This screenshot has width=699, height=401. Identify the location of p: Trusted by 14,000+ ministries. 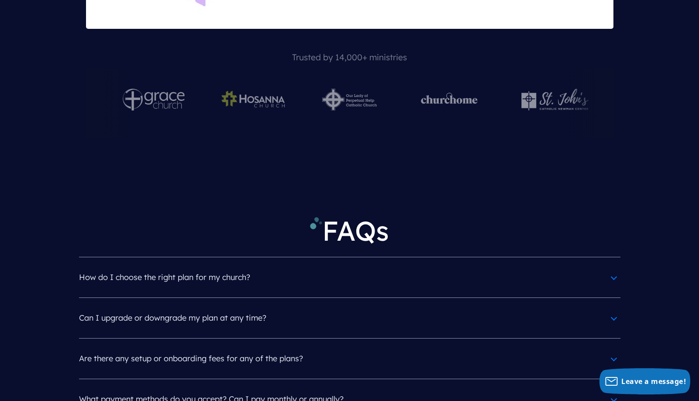
(350, 57).